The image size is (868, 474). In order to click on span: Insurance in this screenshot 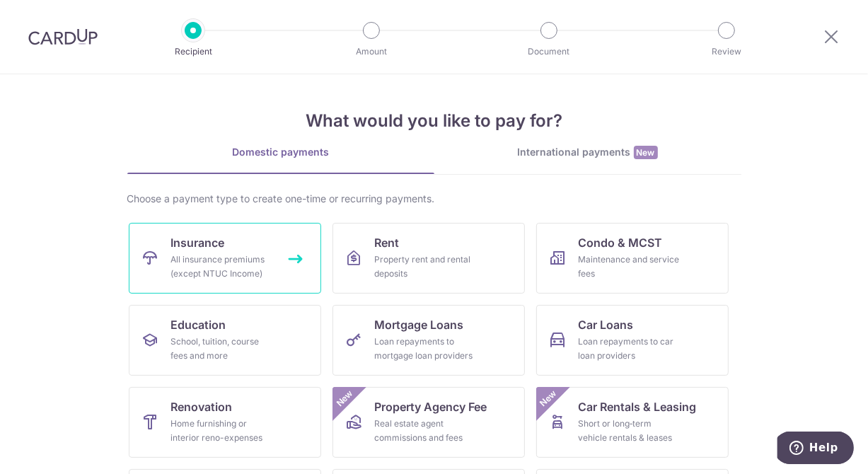, I will do `click(198, 243)`.